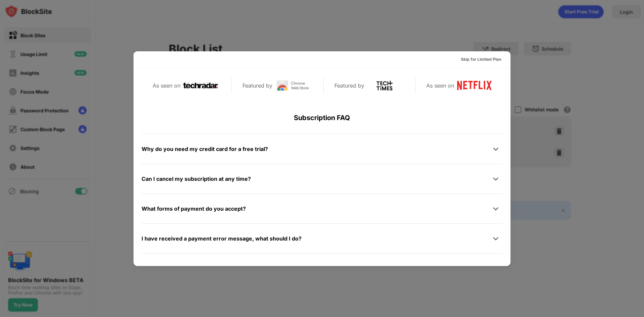 The height and width of the screenshot is (317, 644). Describe the element at coordinates (481, 59) in the screenshot. I see `div: Skip for Limited Plan` at that location.